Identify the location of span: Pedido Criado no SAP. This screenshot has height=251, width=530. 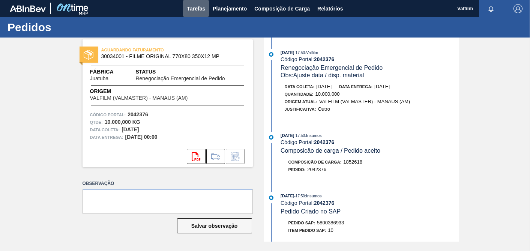
(310, 211).